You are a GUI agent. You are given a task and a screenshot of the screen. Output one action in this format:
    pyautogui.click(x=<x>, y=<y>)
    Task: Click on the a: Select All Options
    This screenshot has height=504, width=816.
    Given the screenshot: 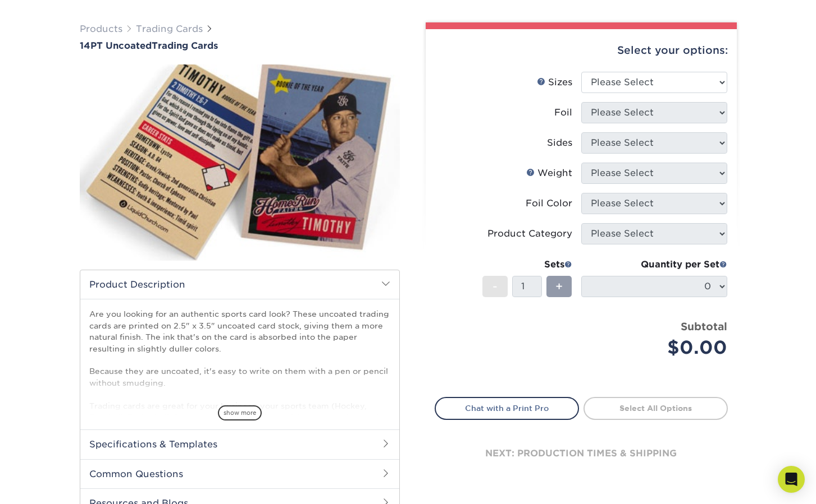 What is the action you would take?
    pyautogui.click(x=655, y=409)
    